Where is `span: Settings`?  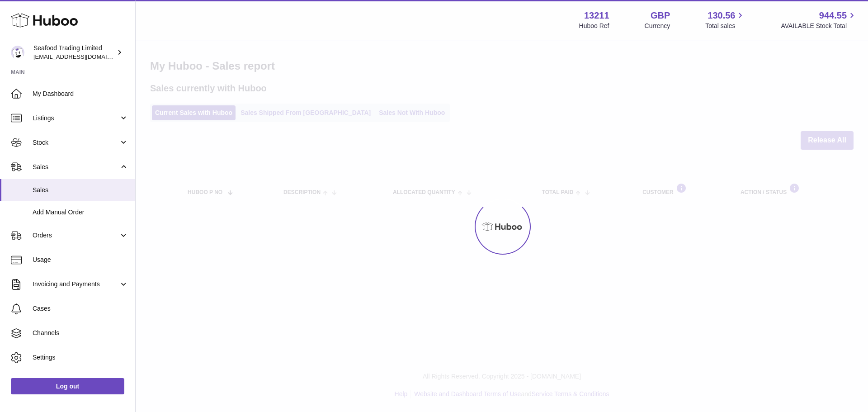
span: Settings is located at coordinates (80, 357).